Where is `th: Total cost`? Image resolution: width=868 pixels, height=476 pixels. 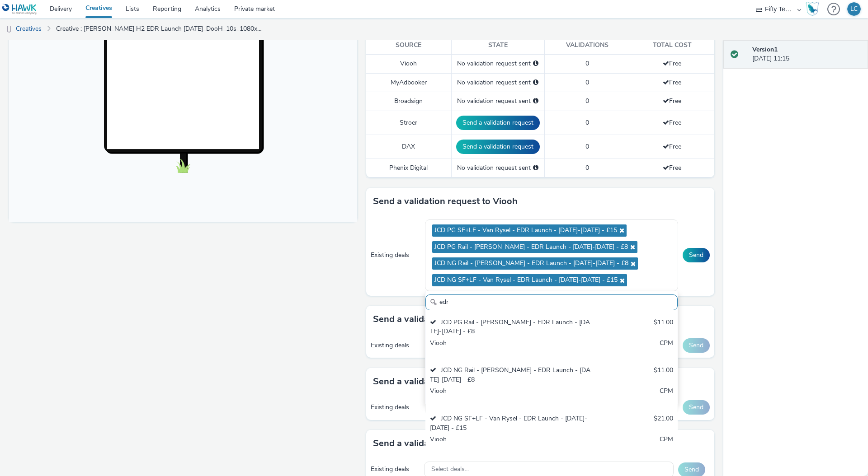
th: Total cost is located at coordinates (672, 45).